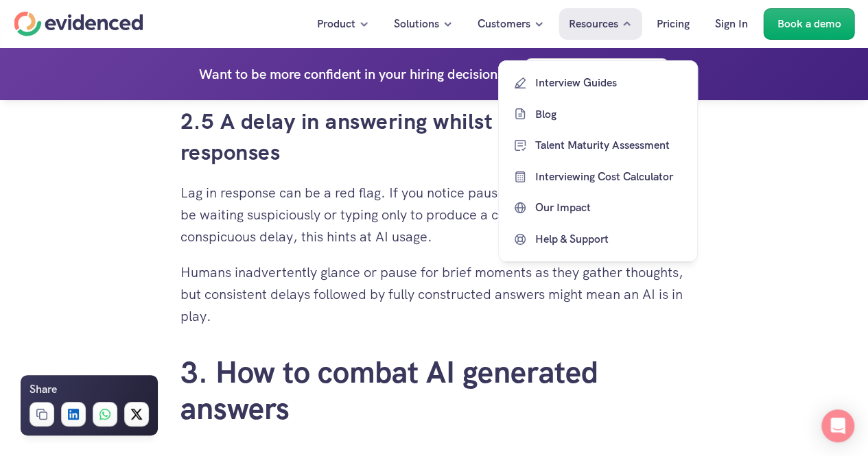 Image resolution: width=868 pixels, height=456 pixels. Describe the element at coordinates (731, 24) in the screenshot. I see `p: Sign In` at that location.